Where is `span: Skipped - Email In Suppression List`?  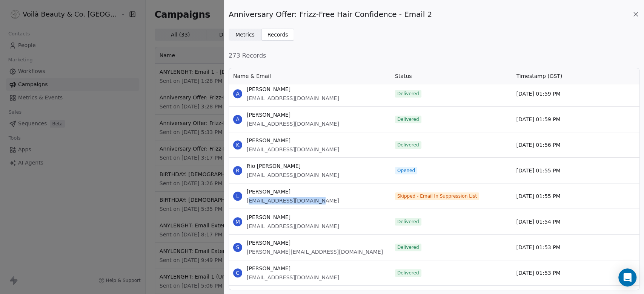
span: Skipped - Email In Suppression List is located at coordinates (437, 197).